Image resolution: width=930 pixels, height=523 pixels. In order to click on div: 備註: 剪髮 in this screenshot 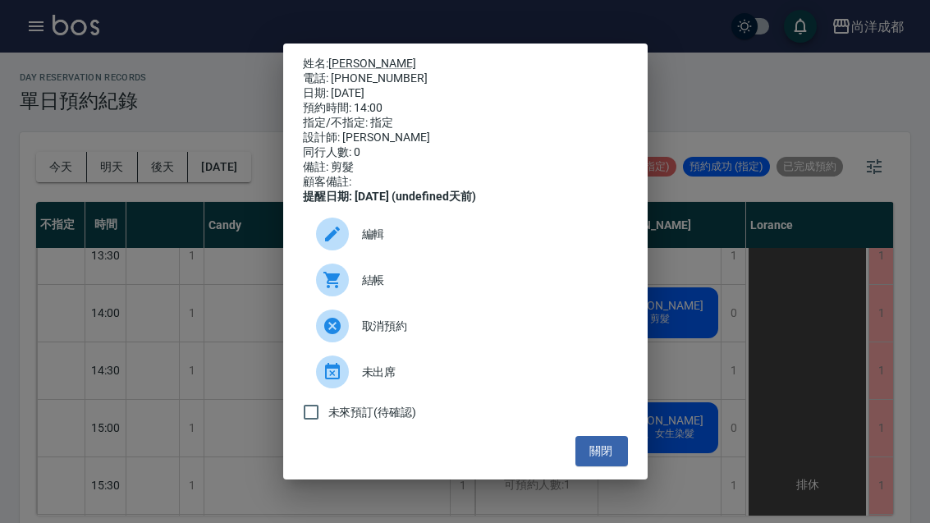, I will do `click(465, 167)`.